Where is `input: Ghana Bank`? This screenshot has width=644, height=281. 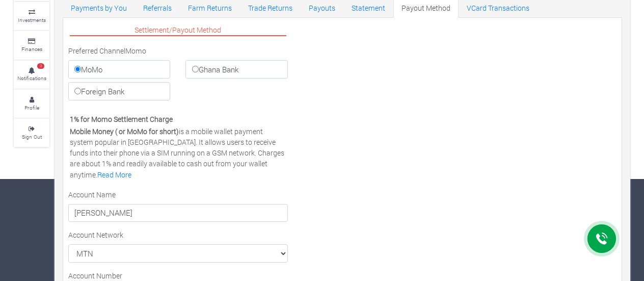
input: Ghana Bank is located at coordinates (195, 69).